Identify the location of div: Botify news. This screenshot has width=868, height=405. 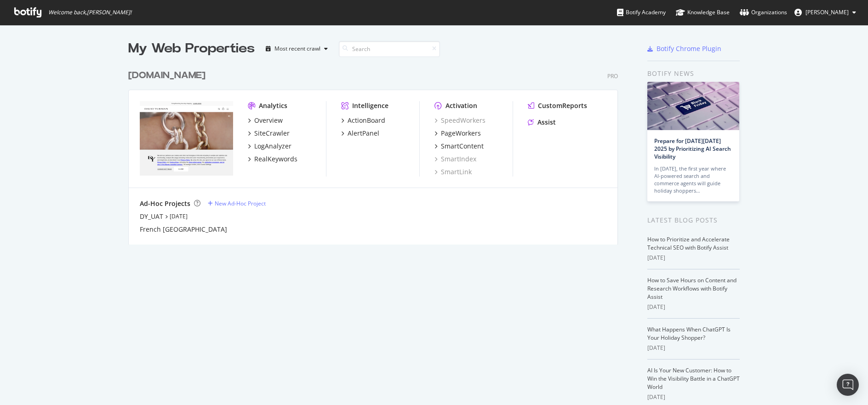
(693, 73).